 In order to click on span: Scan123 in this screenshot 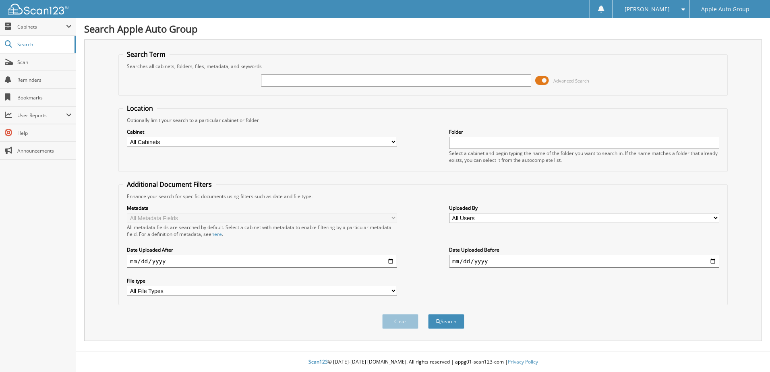, I will do `click(318, 362)`.